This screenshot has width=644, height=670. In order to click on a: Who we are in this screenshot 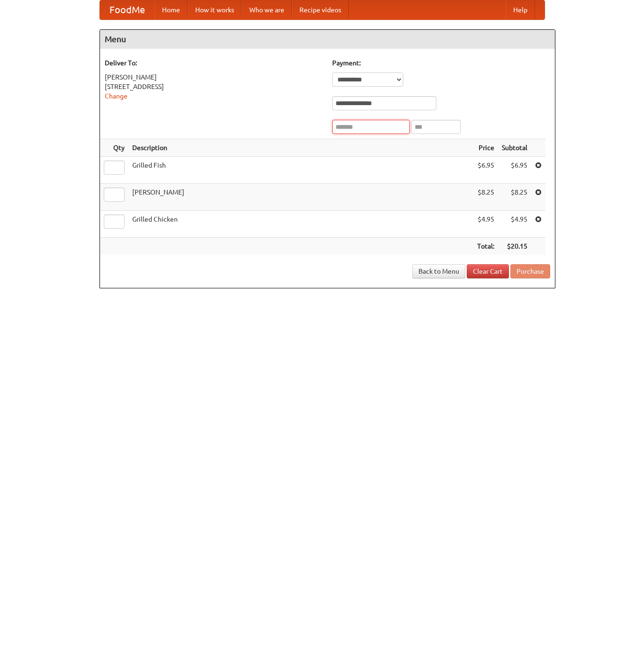, I will do `click(267, 10)`.